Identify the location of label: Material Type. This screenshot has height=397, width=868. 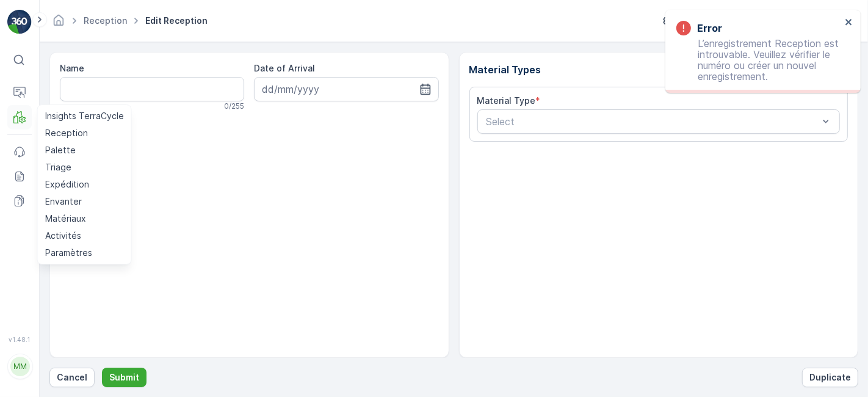
(506, 100).